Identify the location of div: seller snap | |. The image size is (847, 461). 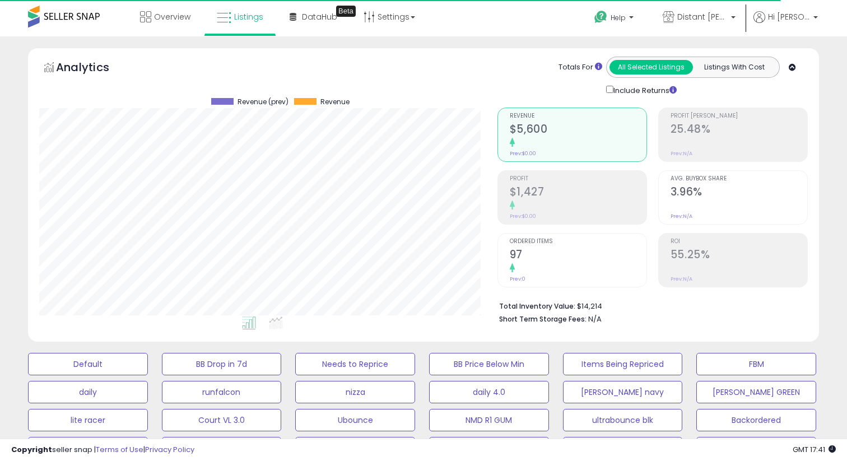
(103, 450).